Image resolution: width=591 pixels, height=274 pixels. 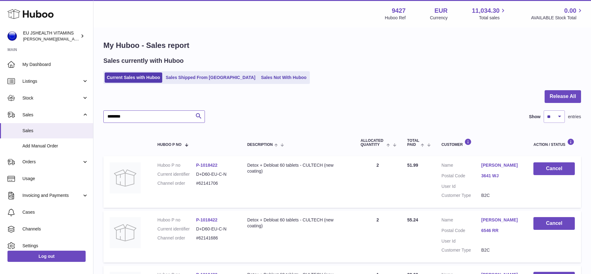 I want to click on div: Action / Status, so click(x=554, y=143).